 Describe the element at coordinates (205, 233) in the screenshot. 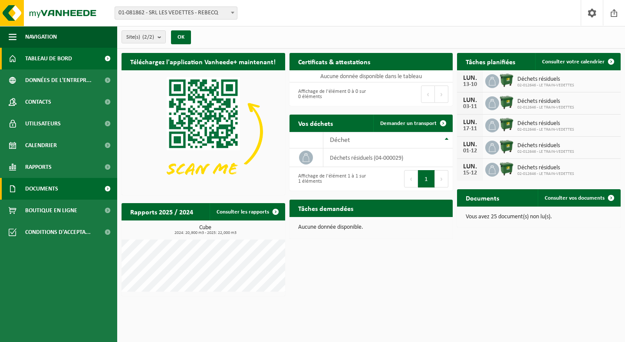

I see `span: 2024: 20,900 m3 - 2025: 22,000 m3` at that location.